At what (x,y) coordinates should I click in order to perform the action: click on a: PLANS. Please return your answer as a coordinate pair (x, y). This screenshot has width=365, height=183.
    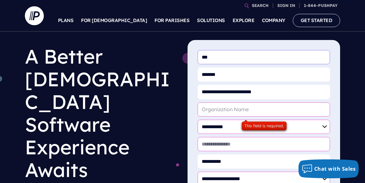
    Looking at the image, I should click on (66, 20).